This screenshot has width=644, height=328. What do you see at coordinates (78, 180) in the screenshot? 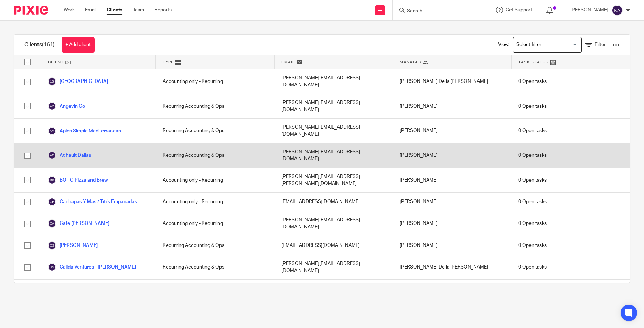
I see `a: BOHO Pizza and Brew` at bounding box center [78, 180].